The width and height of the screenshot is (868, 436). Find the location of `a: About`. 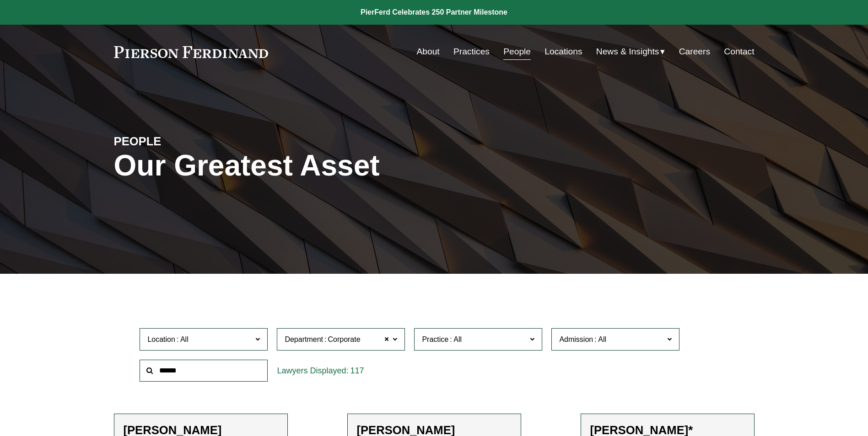

a: About is located at coordinates (428, 52).